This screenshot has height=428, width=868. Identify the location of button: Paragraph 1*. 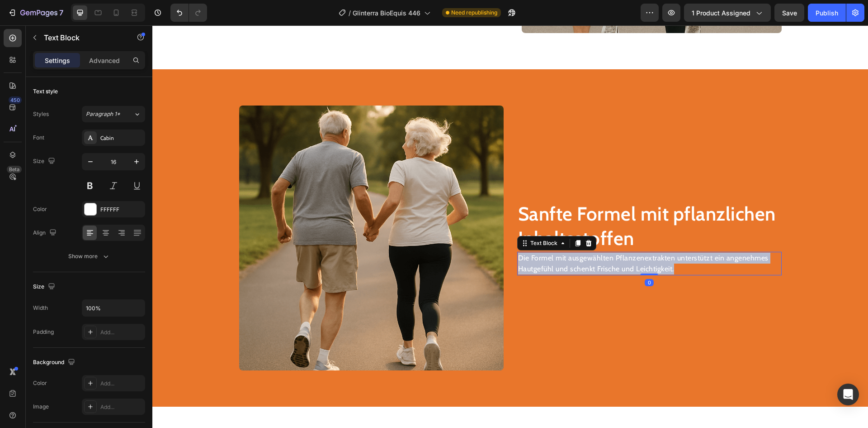
(114, 114).